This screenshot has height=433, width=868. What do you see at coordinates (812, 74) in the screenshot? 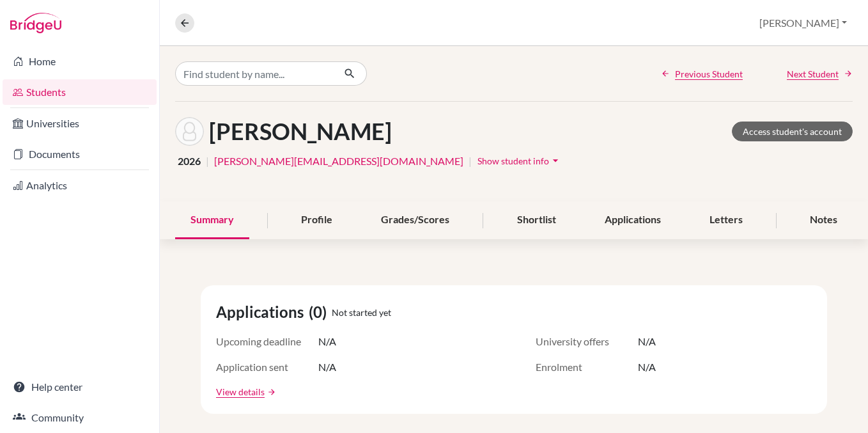
I see `span: Next Student` at bounding box center [812, 74].